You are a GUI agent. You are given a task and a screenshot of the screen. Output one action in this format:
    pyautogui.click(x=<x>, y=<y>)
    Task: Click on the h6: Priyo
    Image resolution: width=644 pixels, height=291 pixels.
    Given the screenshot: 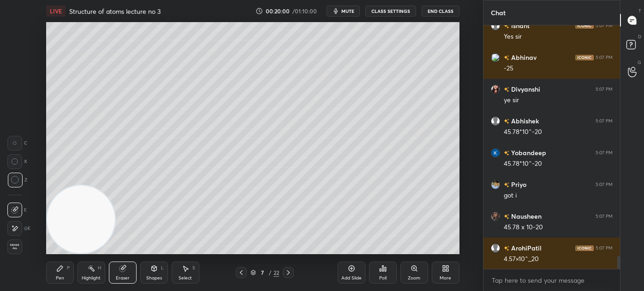 What is the action you would take?
    pyautogui.click(x=518, y=184)
    